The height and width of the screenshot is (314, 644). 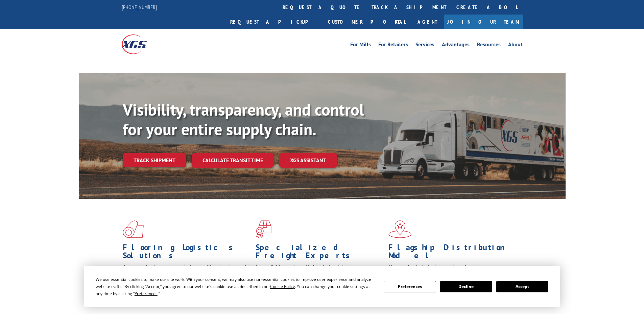 I want to click on b: Visibility, transparency, and control for your entire supply chain., so click(x=244, y=120).